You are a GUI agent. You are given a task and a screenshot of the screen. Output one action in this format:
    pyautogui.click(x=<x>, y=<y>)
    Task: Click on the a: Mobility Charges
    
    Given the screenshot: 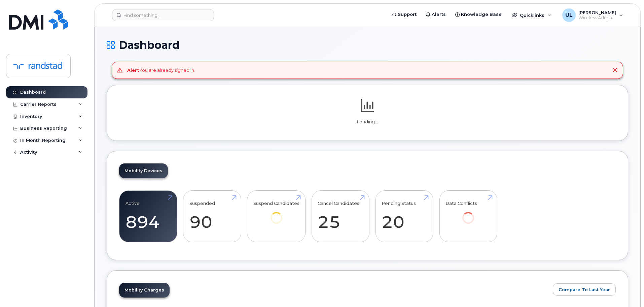 What is the action you would take?
    pyautogui.click(x=144, y=290)
    